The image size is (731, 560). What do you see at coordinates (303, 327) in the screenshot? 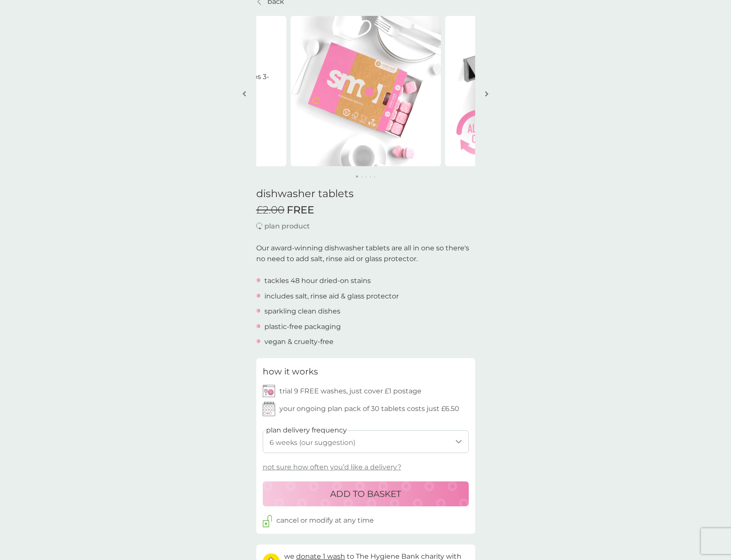
I see `p: plastic-free packaging` at bounding box center [303, 327].